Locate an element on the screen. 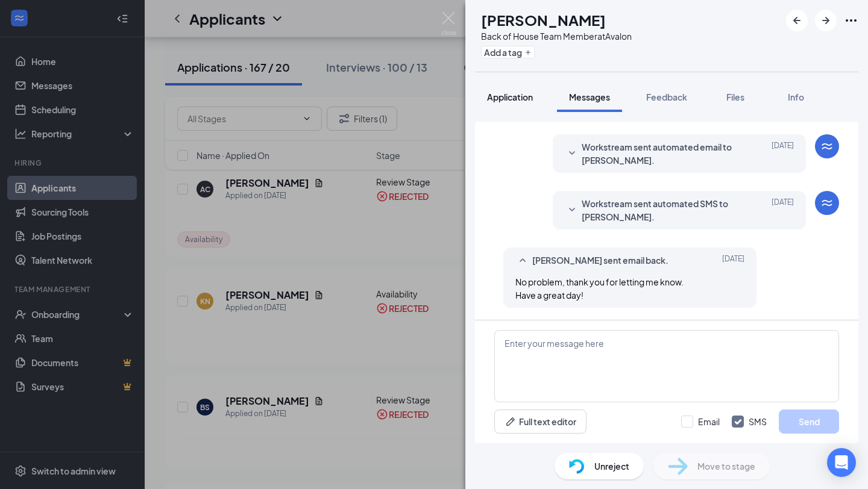 This screenshot has height=489, width=868. button: PlusAdd a tag is located at coordinates (508, 51).